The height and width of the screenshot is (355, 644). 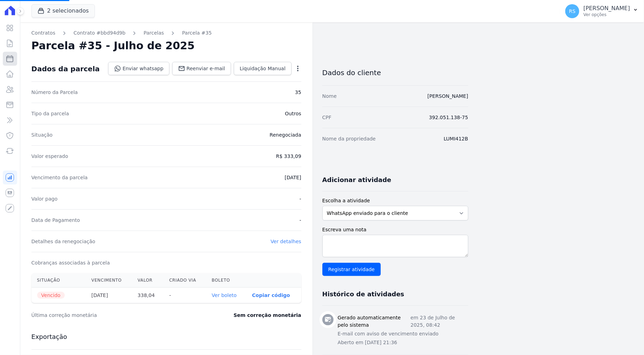 What do you see at coordinates (54, 92) in the screenshot?
I see `dt: Número da Parcela` at bounding box center [54, 92].